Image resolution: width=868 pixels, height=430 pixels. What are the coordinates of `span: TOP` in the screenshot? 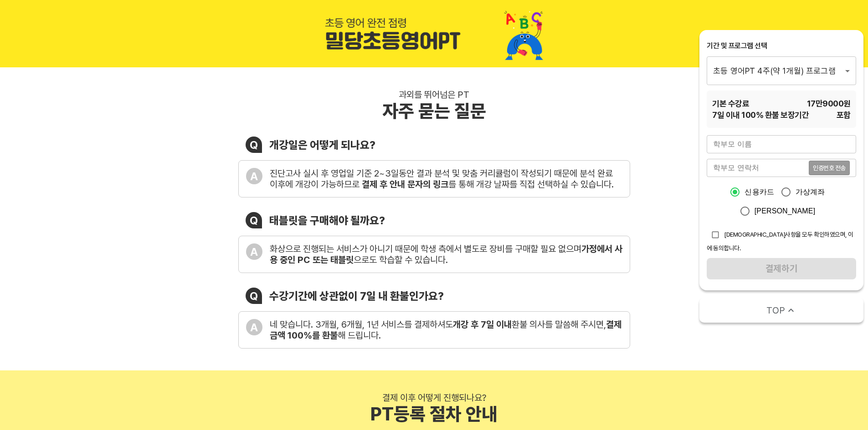 It's located at (776, 310).